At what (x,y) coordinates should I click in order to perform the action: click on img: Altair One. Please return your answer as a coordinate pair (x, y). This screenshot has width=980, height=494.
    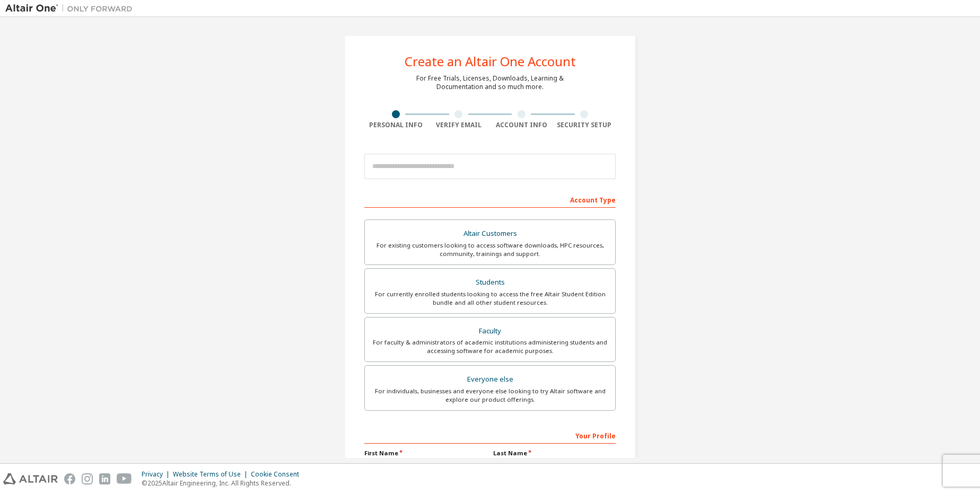
    Looking at the image, I should click on (72, 8).